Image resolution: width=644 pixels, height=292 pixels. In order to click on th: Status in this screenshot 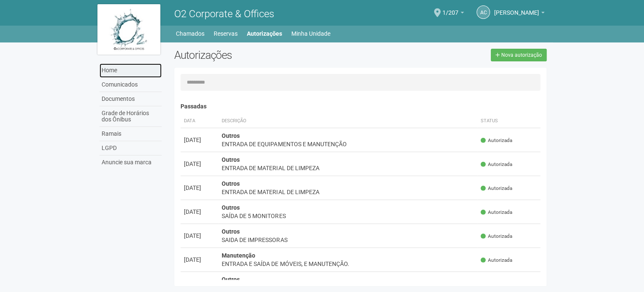, I will do `click(508, 121)`.